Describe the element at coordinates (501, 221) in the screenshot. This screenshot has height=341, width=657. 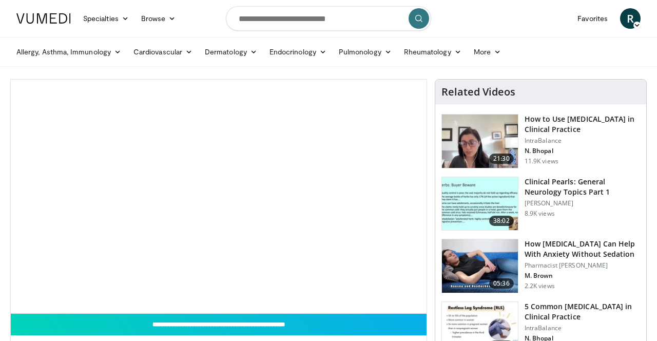
I see `span: 38:02` at that location.